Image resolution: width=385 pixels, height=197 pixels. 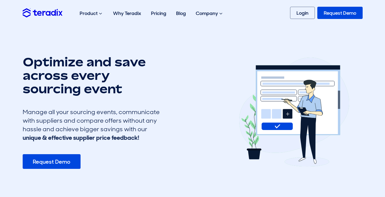 What do you see at coordinates (96, 125) in the screenshot?
I see `div: Manage all your sourcing events, communicate with suppliers and compare offers without any hassle...` at bounding box center [96, 125].